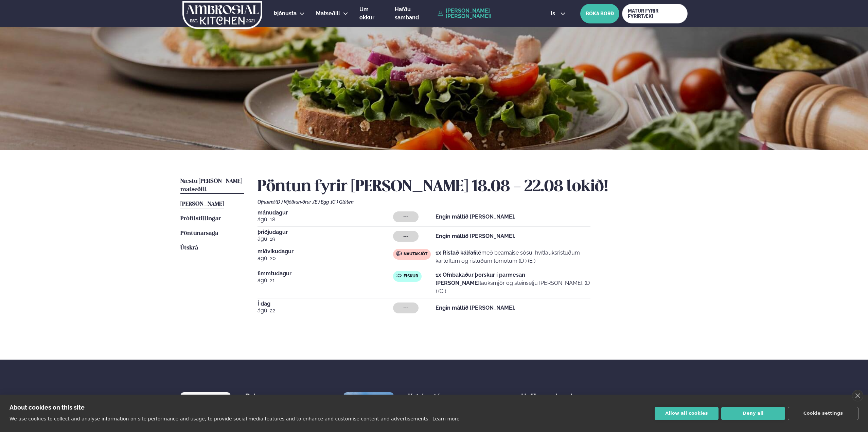 The width and height of the screenshot is (868, 432). I want to click on span: ágú. 20, so click(325, 258).